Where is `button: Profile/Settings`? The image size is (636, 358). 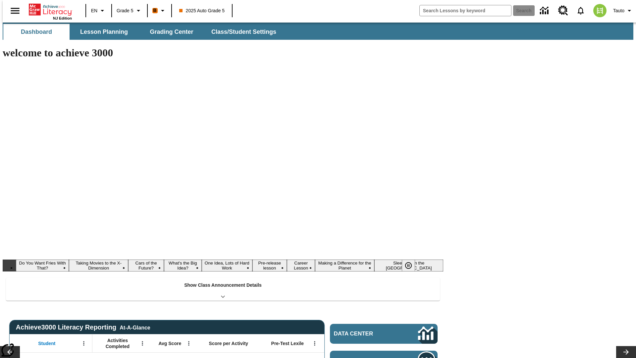
button: Profile/Settings is located at coordinates (623, 11).